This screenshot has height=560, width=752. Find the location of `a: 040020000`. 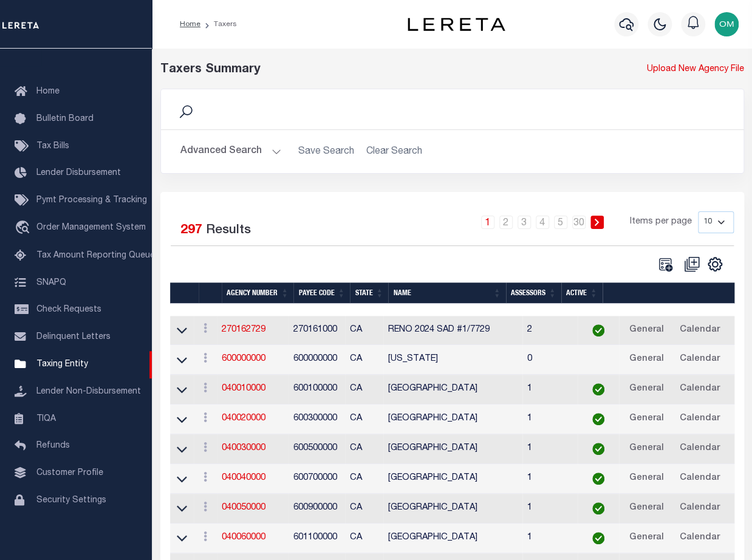

a: 040020000 is located at coordinates (243, 418).